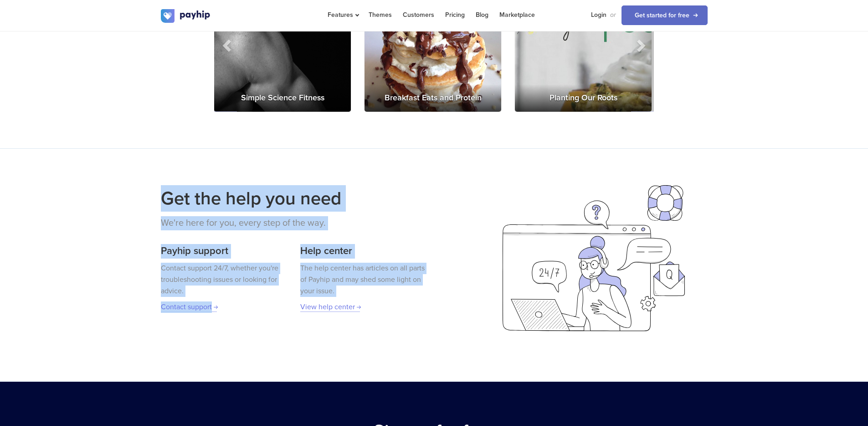  What do you see at coordinates (294, 198) in the screenshot?
I see `h2: Get the help you need` at bounding box center [294, 198].